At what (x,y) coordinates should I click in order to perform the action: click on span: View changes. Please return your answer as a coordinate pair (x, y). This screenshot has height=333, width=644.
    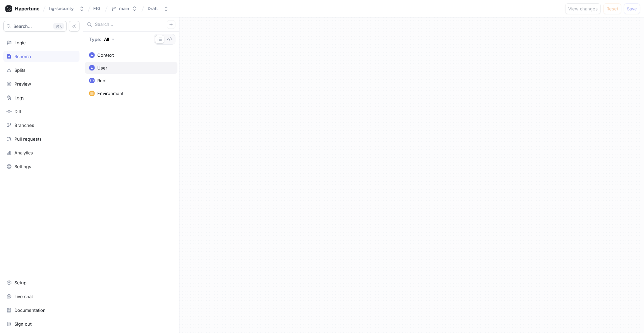
    Looking at the image, I should click on (583, 9).